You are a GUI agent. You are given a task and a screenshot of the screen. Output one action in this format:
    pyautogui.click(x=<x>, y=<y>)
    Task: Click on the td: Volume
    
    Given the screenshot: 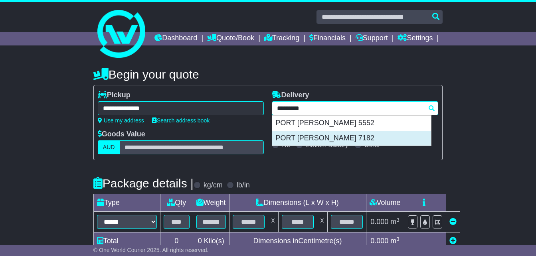 What is the action you would take?
    pyautogui.click(x=385, y=203)
    